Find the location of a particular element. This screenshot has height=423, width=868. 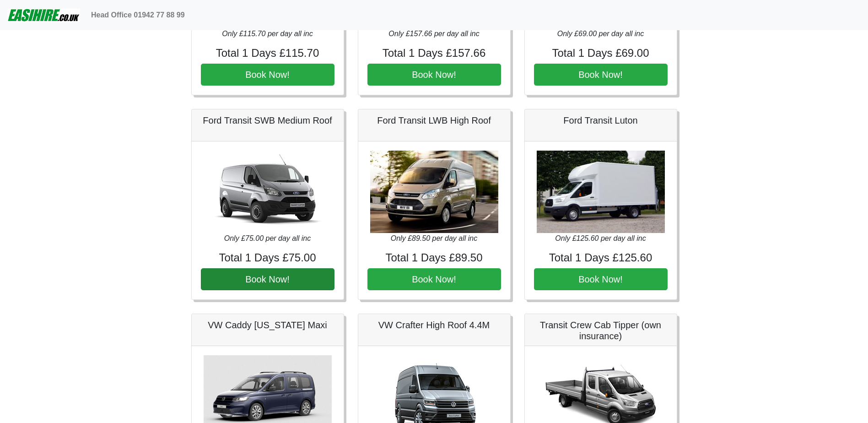

i: Only £69.00 per day all inc is located at coordinates (600, 33).